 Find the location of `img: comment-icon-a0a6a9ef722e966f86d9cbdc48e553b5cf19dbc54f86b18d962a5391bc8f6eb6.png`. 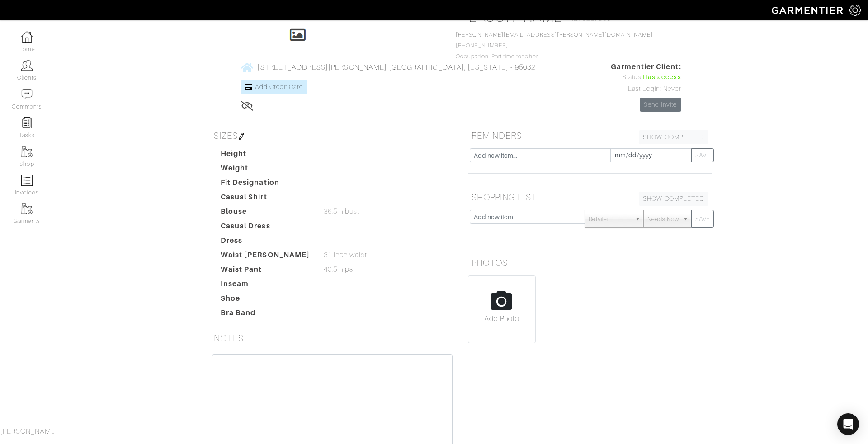

img: comment-icon-a0a6a9ef722e966f86d9cbdc48e553b5cf19dbc54f86b18d962a5391bc8f6eb6.png is located at coordinates (27, 94).